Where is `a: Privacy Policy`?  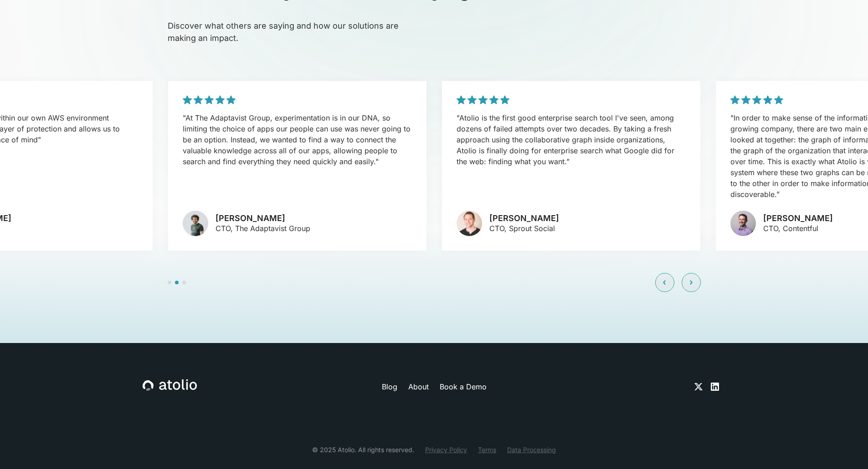
a: Privacy Policy is located at coordinates (446, 449).